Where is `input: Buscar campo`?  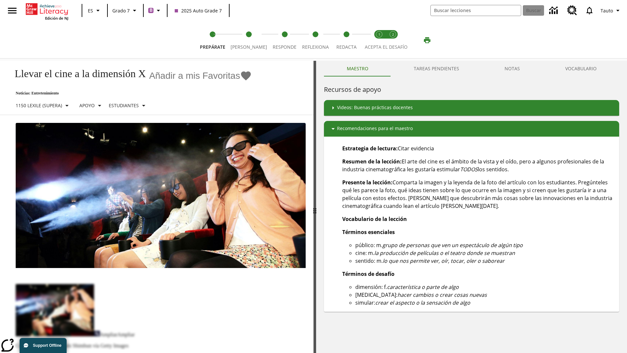 input: Buscar campo is located at coordinates (476, 10).